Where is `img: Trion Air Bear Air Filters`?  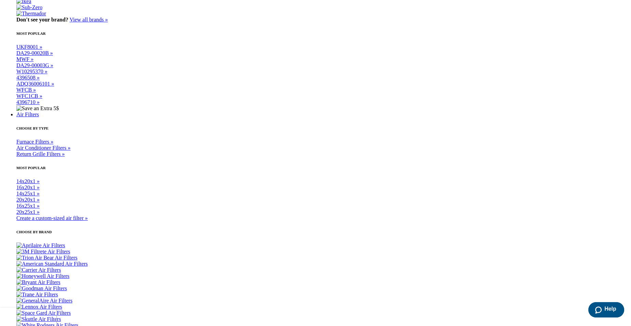
img: Trion Air Bear Air Filters is located at coordinates (47, 258).